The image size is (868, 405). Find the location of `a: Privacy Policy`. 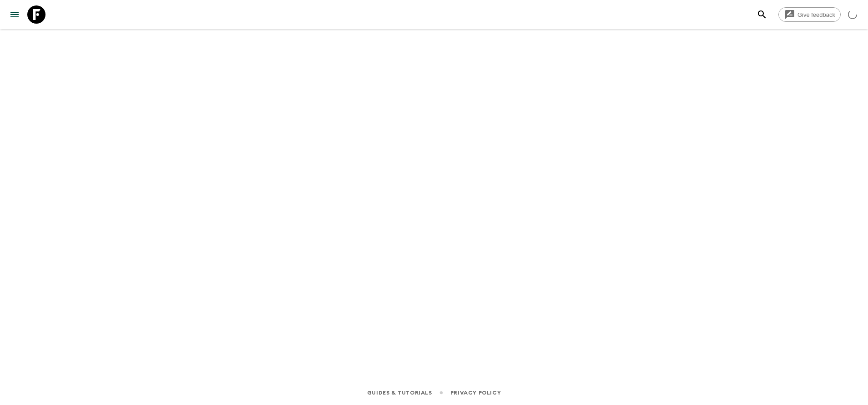

a: Privacy Policy is located at coordinates (475, 393).